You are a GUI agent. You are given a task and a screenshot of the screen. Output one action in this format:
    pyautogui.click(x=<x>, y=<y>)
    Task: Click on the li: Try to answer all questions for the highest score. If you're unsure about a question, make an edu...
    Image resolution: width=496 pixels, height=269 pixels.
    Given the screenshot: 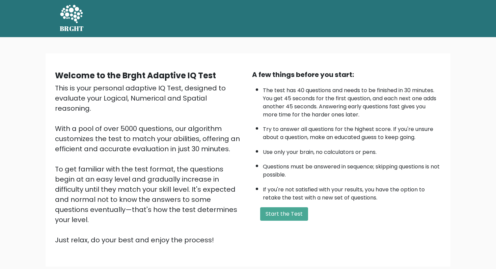 What is the action you would take?
    pyautogui.click(x=352, y=132)
    